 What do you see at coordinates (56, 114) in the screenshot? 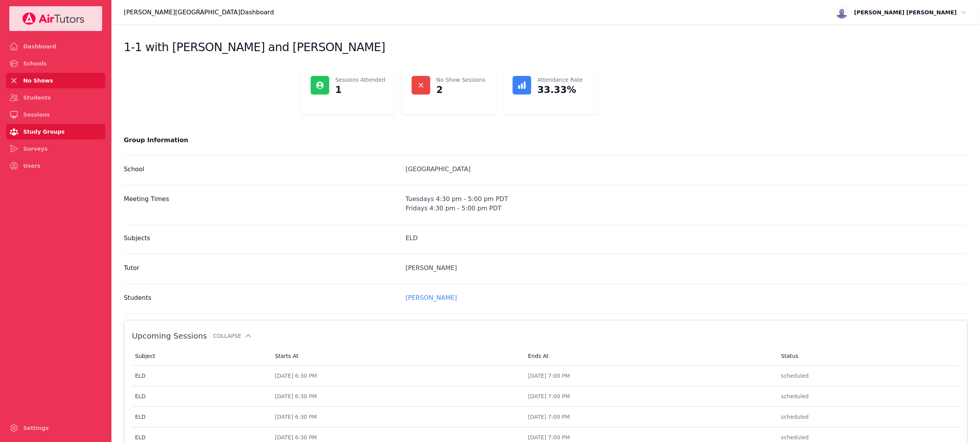
I see `a: Sessions` at bounding box center [56, 114].